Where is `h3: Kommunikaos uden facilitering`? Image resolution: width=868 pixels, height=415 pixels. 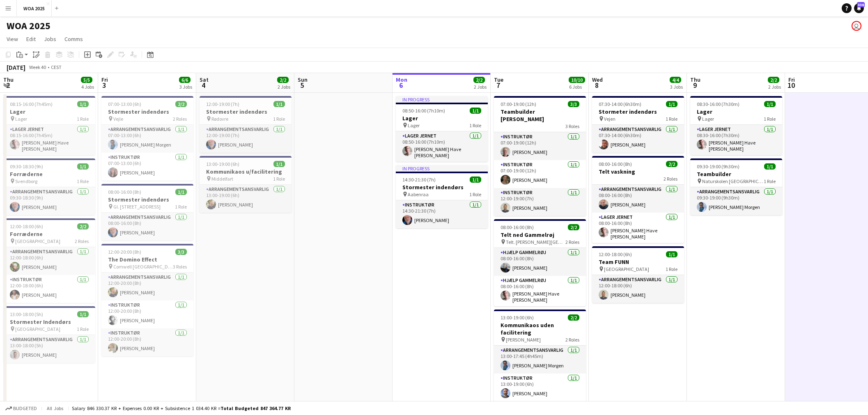
h3: Kommunikaos uden facilitering is located at coordinates (540, 329).